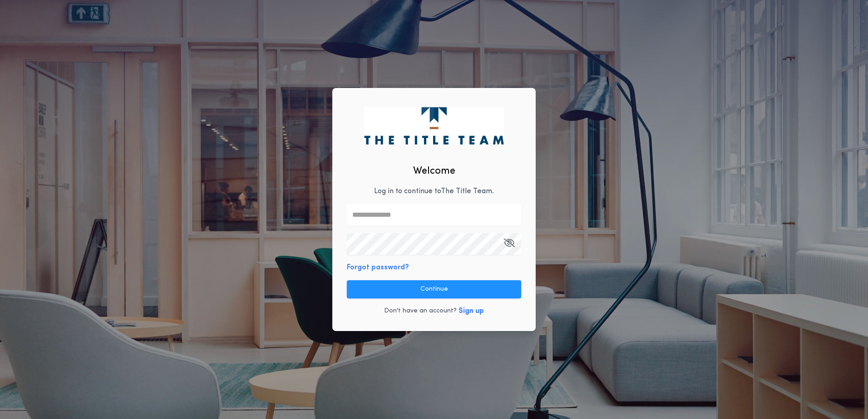 Image resolution: width=868 pixels, height=419 pixels. What do you see at coordinates (378, 267) in the screenshot?
I see `button: Forgot password?` at bounding box center [378, 267].